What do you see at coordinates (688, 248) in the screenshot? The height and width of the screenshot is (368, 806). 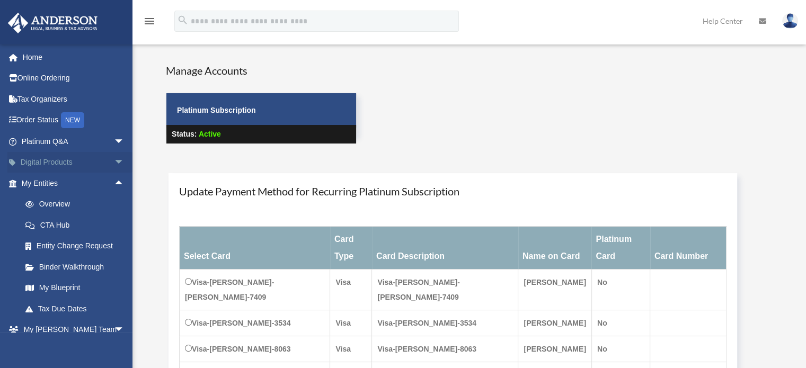 I see `th: Card Number` at bounding box center [688, 248].